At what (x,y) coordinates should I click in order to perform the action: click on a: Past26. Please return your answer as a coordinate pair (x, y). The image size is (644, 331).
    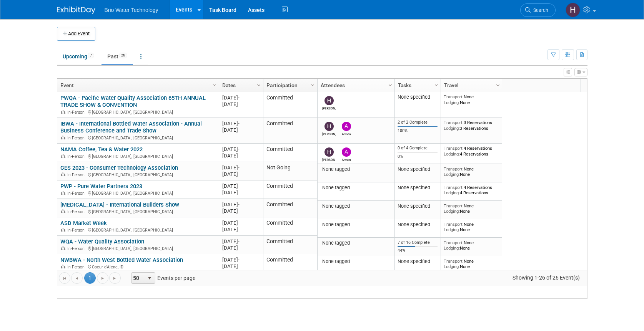
    Looking at the image, I should click on (117, 57).